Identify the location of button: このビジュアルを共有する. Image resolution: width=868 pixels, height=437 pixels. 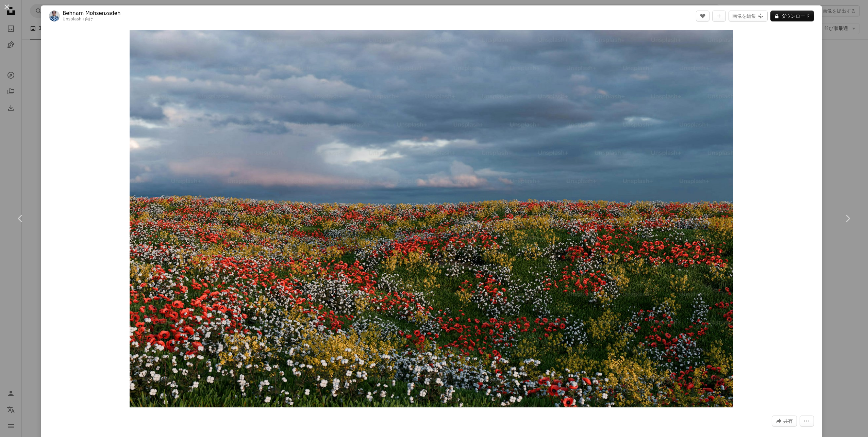
(784, 421).